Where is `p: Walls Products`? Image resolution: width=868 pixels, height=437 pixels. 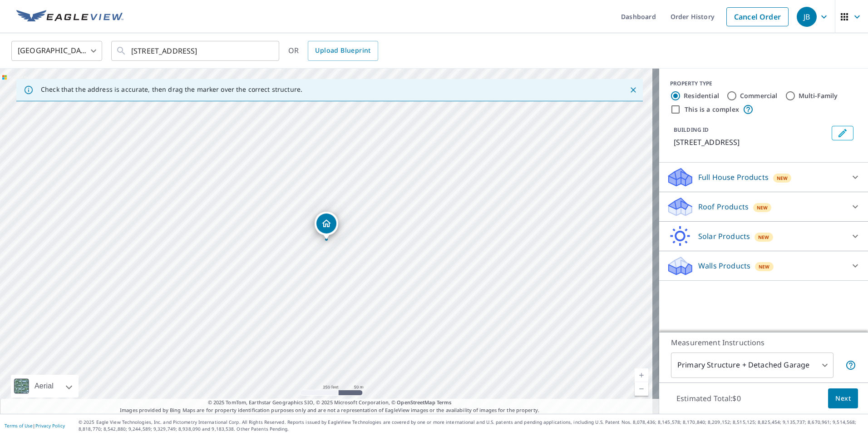
p: Walls Products is located at coordinates (724, 266).